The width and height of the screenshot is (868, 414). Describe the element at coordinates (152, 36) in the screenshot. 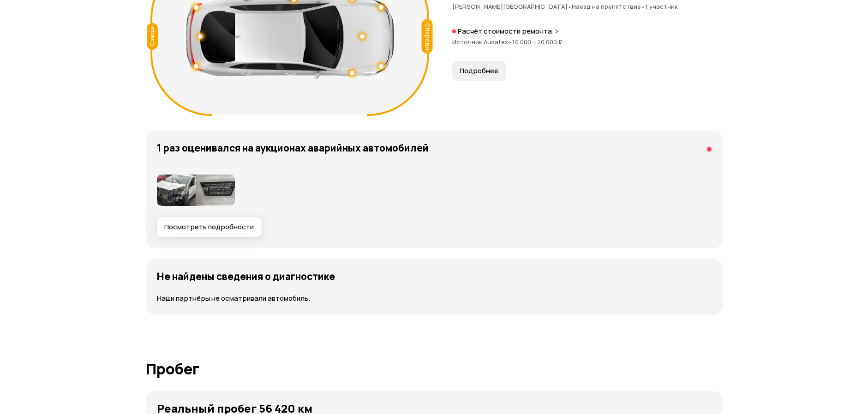

I see `div: Сзади` at that location.